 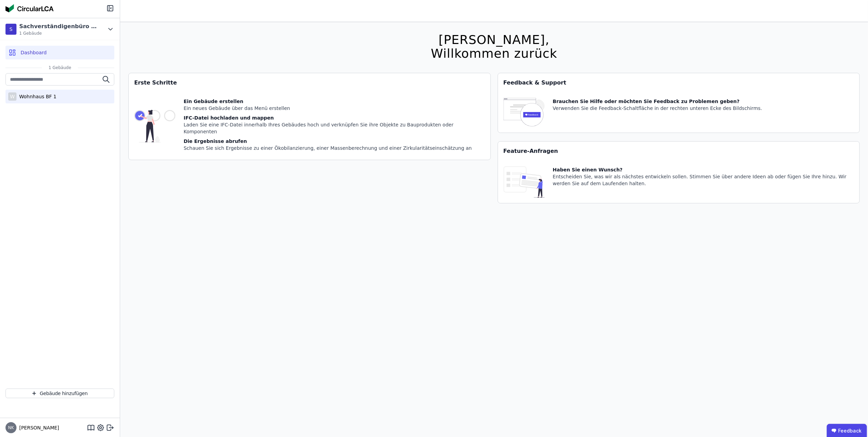 I want to click on button: Gebäude hinzufügen, so click(x=60, y=393).